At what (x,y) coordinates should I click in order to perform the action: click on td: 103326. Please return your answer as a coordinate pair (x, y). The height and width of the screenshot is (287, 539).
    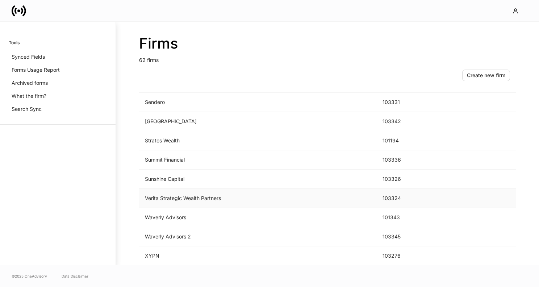
    Looking at the image, I should click on (404, 179).